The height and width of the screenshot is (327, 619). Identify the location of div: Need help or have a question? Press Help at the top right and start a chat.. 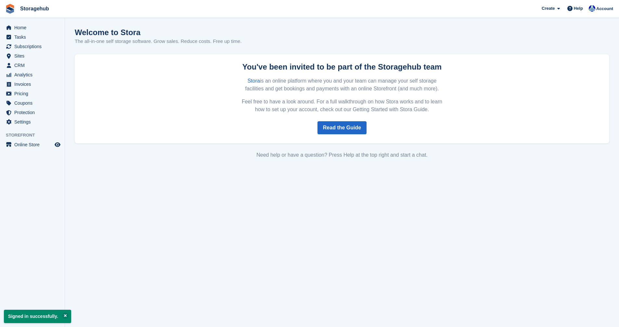
(342, 155).